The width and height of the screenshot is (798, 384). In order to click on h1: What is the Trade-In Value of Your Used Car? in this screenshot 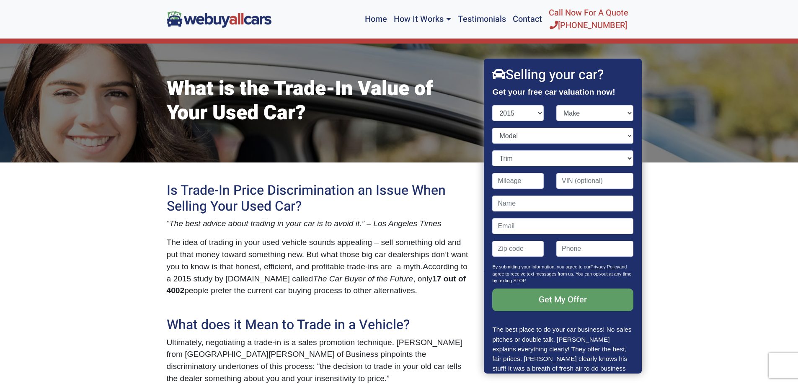, I will do `click(320, 101)`.